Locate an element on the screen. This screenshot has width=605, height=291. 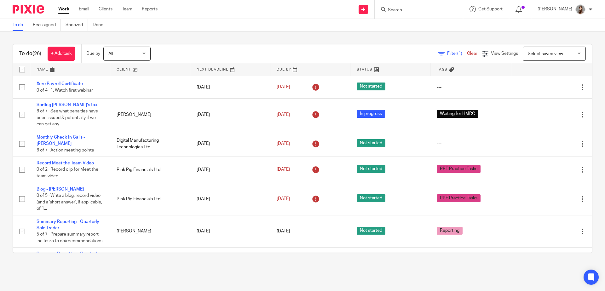
a: Summary Reporting - Quarterly - Ltd Co is located at coordinates (69, 257).